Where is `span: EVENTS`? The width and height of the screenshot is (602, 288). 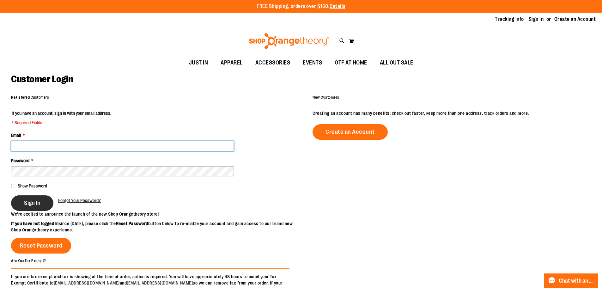 span: EVENTS is located at coordinates (312, 63).